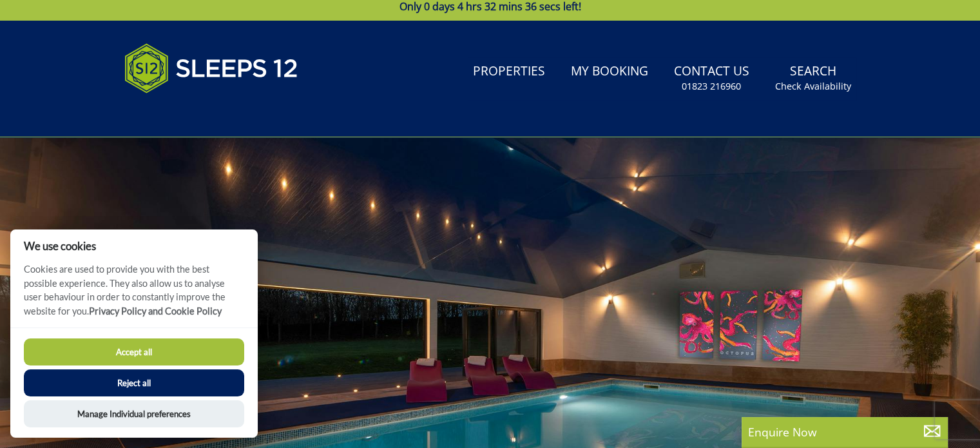  What do you see at coordinates (845, 432) in the screenshot?
I see `p: Enquire Now` at bounding box center [845, 432].